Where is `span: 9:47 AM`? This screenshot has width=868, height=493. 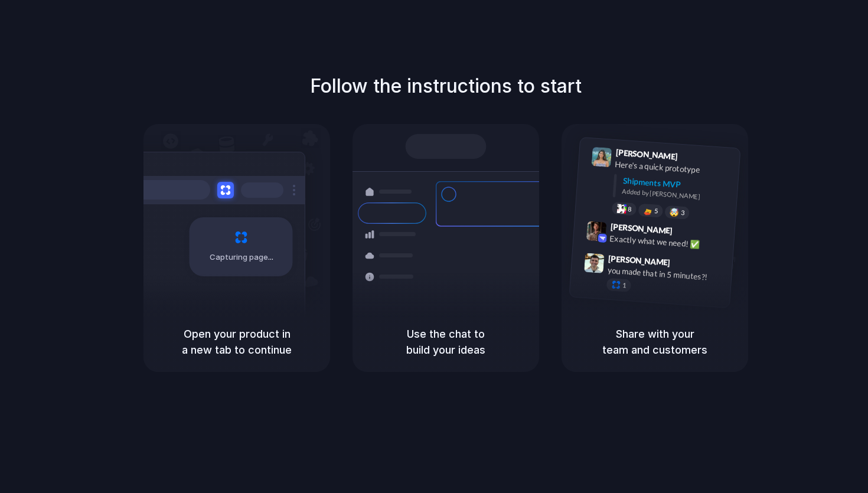 span: 9:47 AM is located at coordinates (686, 264).